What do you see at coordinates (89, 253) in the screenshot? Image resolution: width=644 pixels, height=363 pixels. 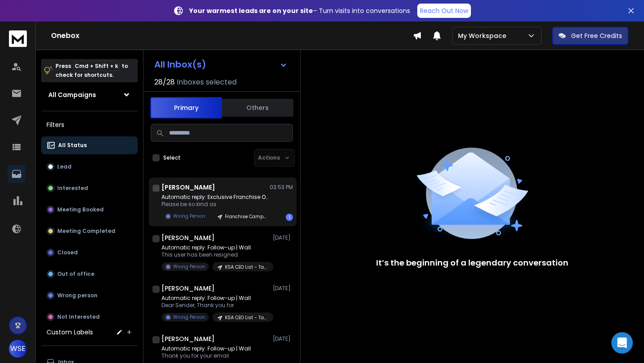 I see `button: Closed` at bounding box center [89, 253].